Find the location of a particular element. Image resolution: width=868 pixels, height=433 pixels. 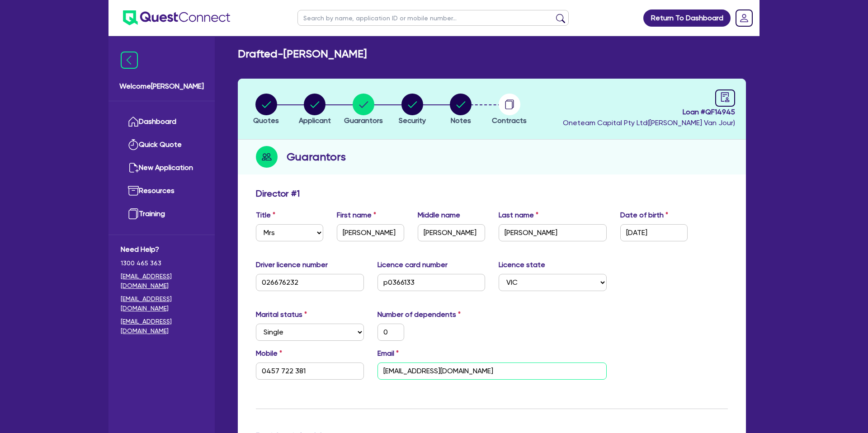

label: First name is located at coordinates (356, 215).